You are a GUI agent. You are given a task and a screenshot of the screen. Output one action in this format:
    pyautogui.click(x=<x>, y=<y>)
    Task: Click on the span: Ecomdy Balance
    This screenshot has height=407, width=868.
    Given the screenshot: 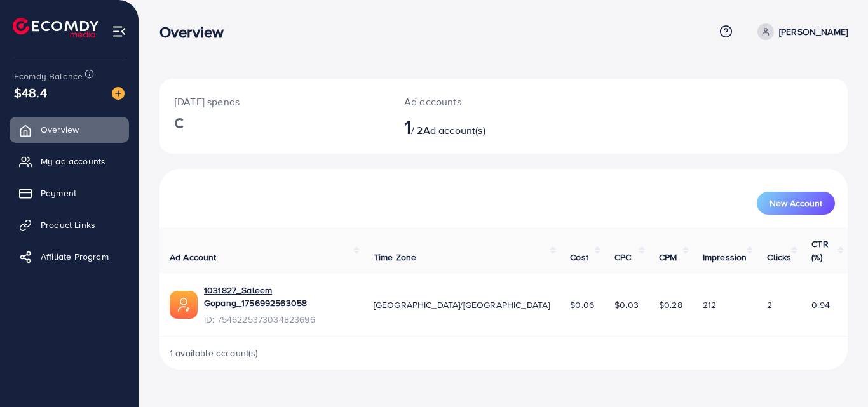 What is the action you would take?
    pyautogui.click(x=48, y=76)
    